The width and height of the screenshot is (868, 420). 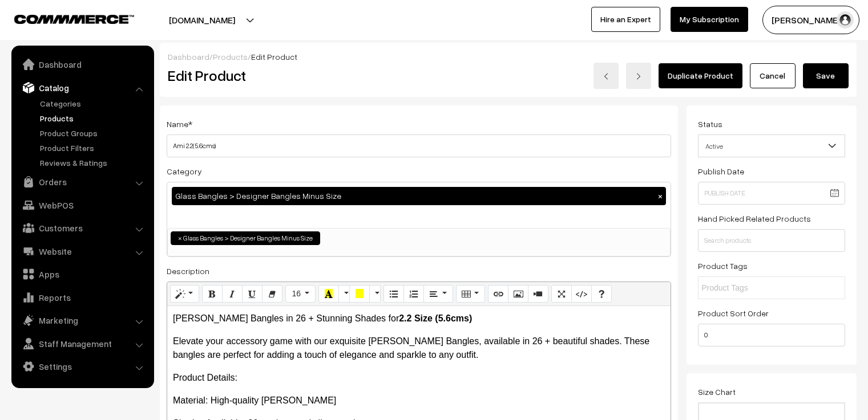 I want to click on button: Bold (CTRL+B), so click(x=212, y=294).